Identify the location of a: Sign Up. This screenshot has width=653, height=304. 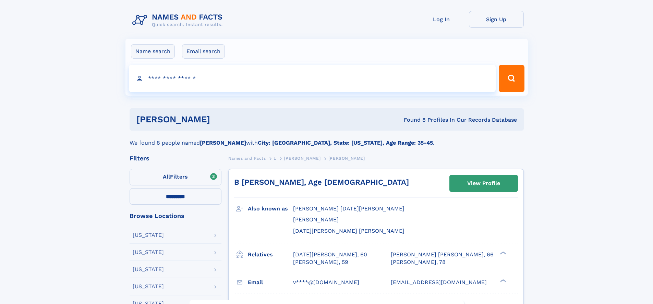
(496, 19).